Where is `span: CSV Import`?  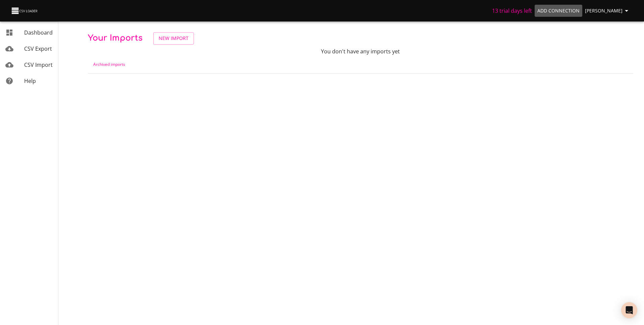 span: CSV Import is located at coordinates (38, 65).